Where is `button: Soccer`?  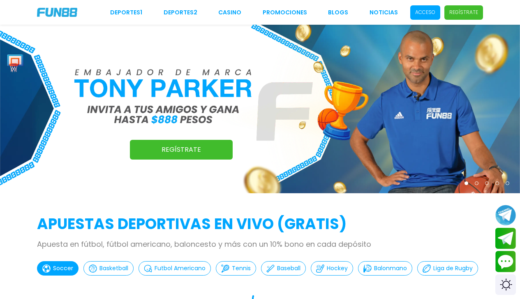
button: Soccer is located at coordinates (58, 268).